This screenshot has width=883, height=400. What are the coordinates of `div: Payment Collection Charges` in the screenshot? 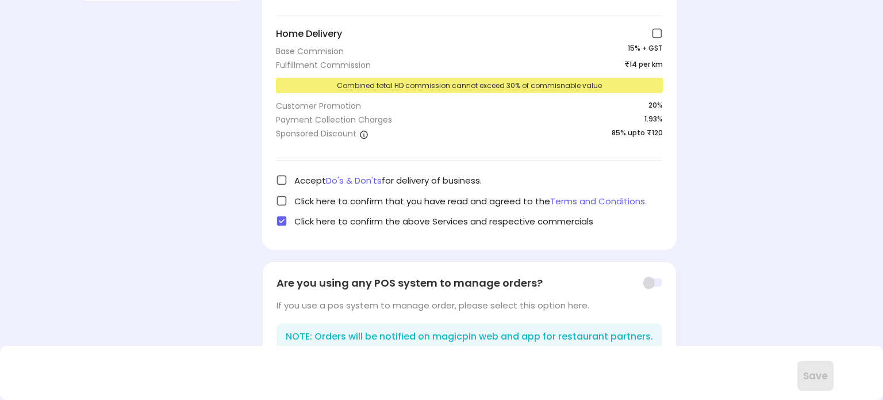 It's located at (334, 120).